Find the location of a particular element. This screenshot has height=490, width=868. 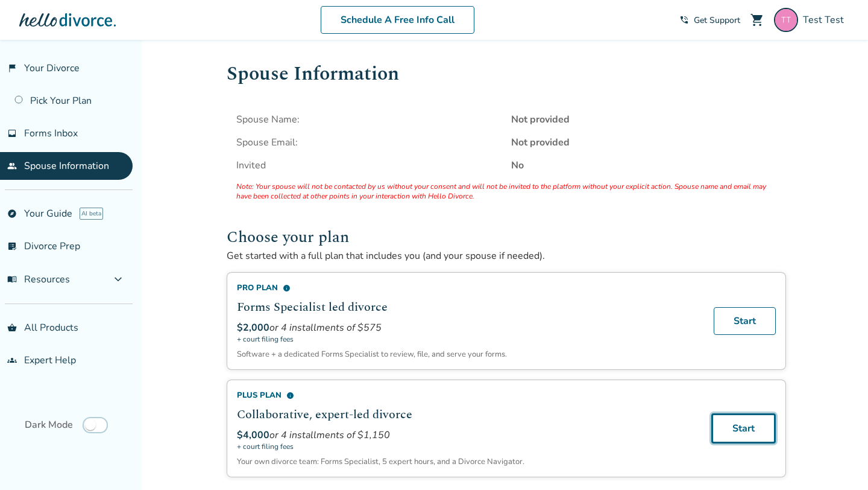

span: people is located at coordinates (12, 166).